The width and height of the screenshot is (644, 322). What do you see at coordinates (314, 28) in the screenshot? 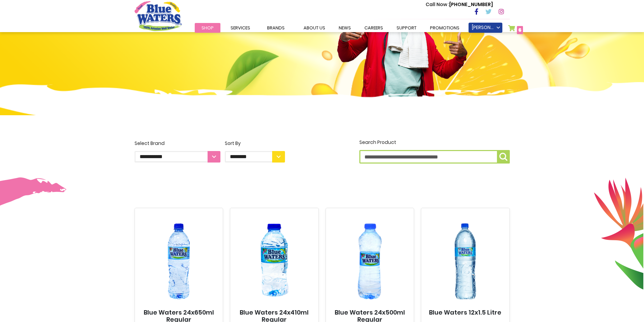
I see `a: about us` at bounding box center [314, 28].